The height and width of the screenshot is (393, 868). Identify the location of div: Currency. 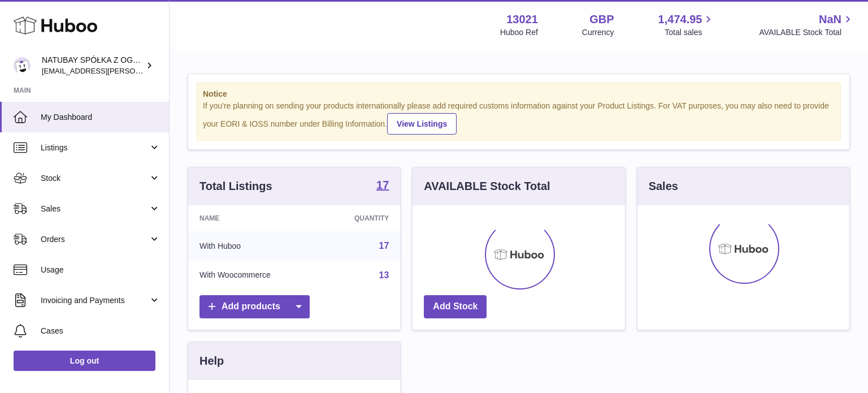
(598, 32).